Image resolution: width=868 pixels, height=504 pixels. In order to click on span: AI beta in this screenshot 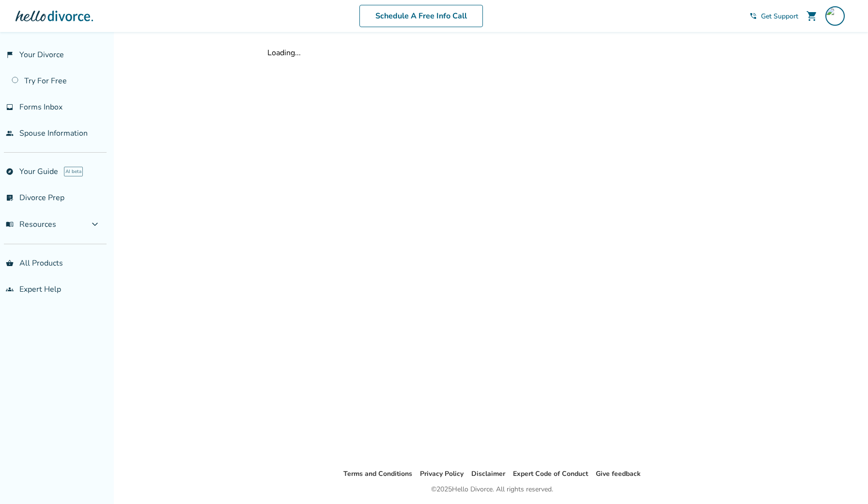, I will do `click(73, 171)`.